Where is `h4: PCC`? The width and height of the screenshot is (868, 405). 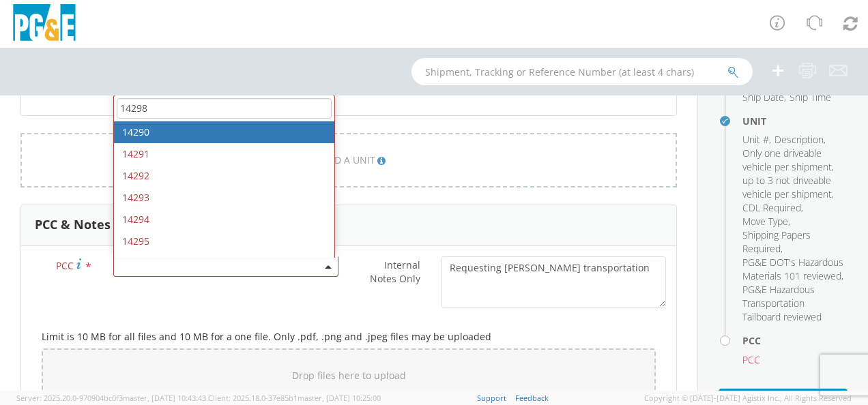 h4: PCC is located at coordinates (795, 341).